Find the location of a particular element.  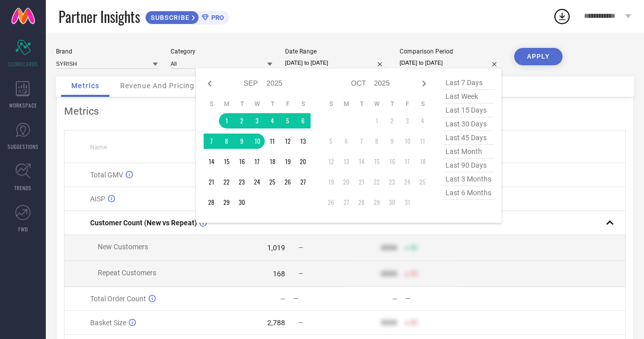

span: Name is located at coordinates (98, 147).